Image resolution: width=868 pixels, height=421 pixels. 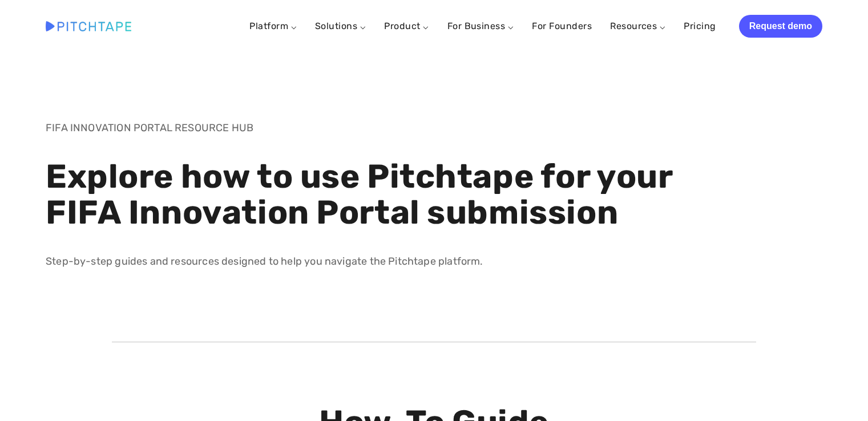 I want to click on a: Product ⌵, so click(x=407, y=26).